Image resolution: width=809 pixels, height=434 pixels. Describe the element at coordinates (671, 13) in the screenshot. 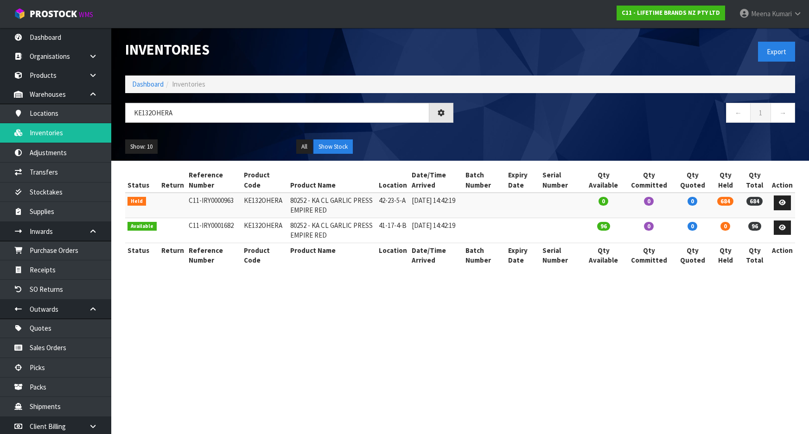

I see `strong: C11 - LIFETIME BRANDS NZ PTY LTD` at that location.